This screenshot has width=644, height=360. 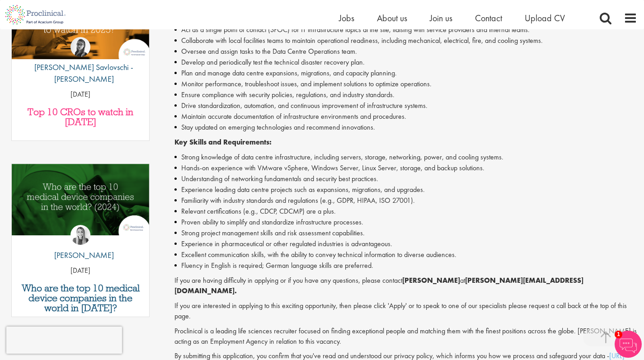 I want to click on a: About us, so click(x=392, y=18).